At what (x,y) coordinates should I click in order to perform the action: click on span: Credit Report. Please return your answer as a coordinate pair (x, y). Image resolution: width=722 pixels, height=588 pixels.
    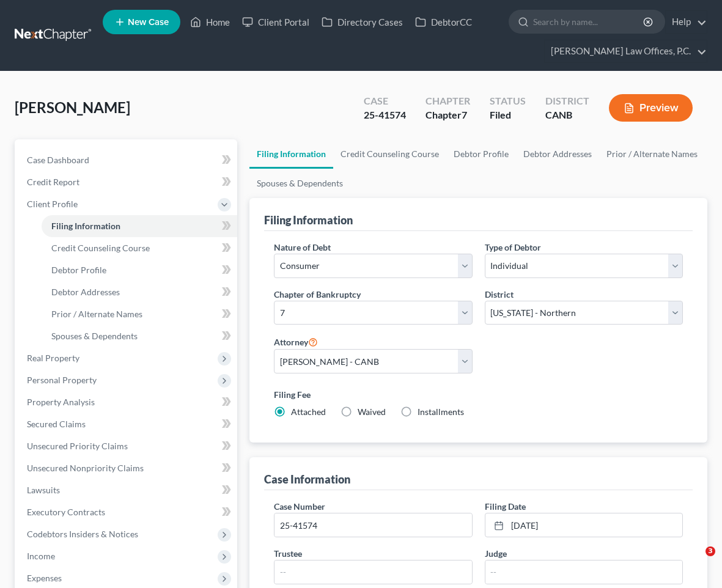
    Looking at the image, I should click on (53, 181).